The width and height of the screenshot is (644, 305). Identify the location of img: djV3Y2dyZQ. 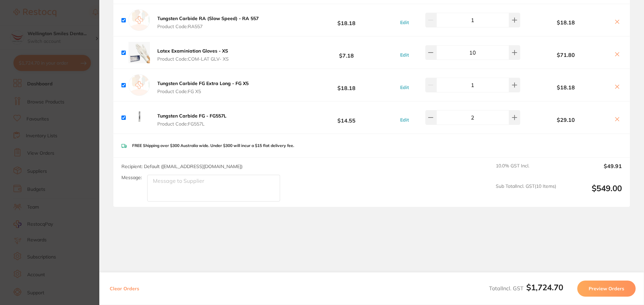
(139, 117).